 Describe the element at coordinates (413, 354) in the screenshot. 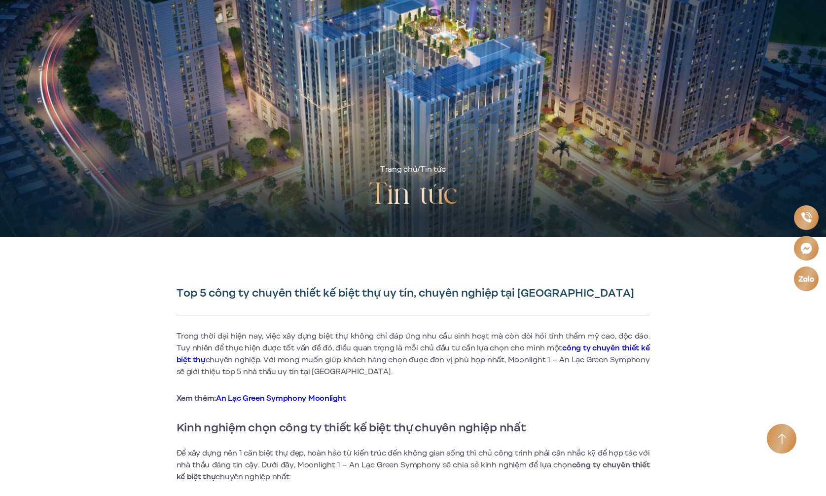

I see `p: Trong thời đại hiện nay, việc xây dựng biệt thự không chỉ đáp ứng nhu cầu sinh hoạt mà còn đòi hỏ...` at that location.